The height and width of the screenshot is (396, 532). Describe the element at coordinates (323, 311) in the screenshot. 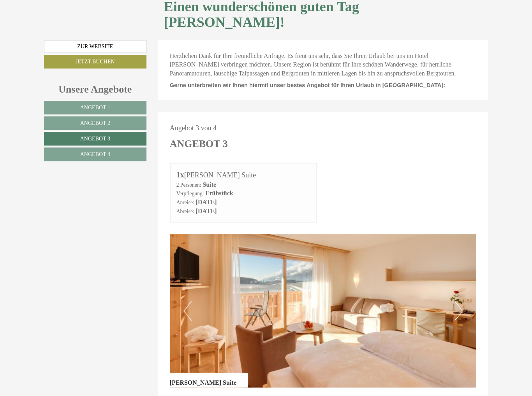

I see `img: image` at that location.